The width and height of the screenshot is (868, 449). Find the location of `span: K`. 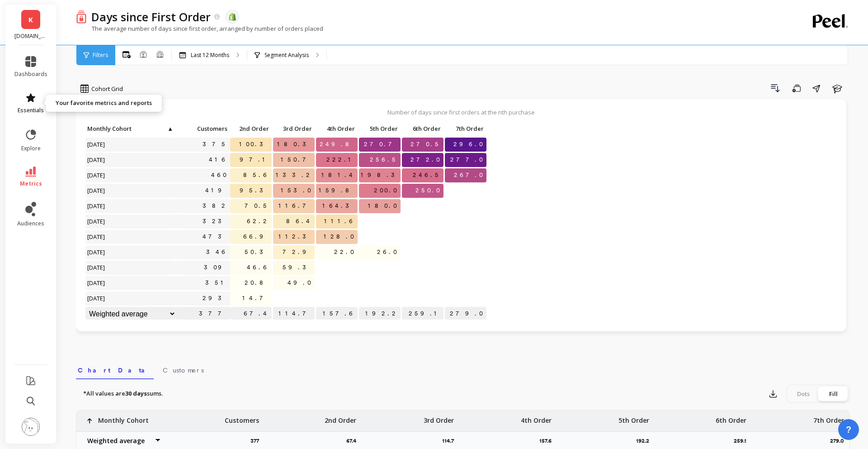

span: K is located at coordinates (31, 19).